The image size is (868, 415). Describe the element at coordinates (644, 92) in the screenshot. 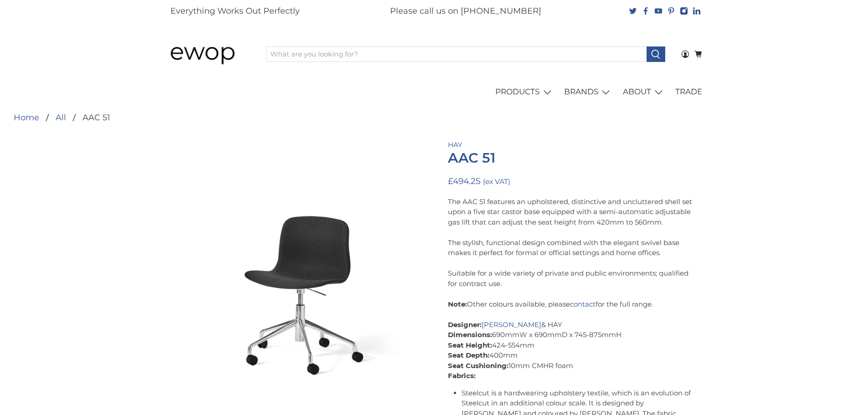

I see `a: ABOUT` at that location.